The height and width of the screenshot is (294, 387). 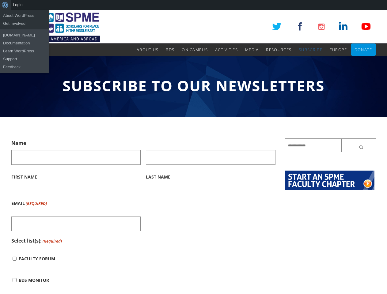 I want to click on a: On Campus, so click(x=195, y=50).